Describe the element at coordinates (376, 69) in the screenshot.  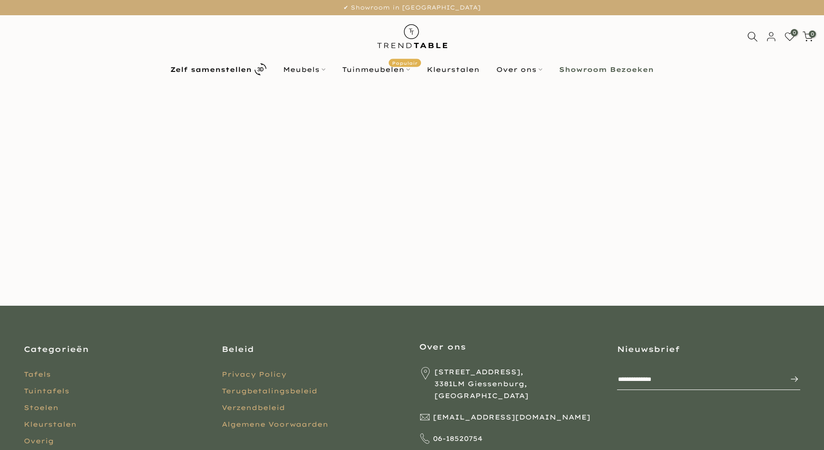
I see `a: TuinmeubelenPopulair` at that location.